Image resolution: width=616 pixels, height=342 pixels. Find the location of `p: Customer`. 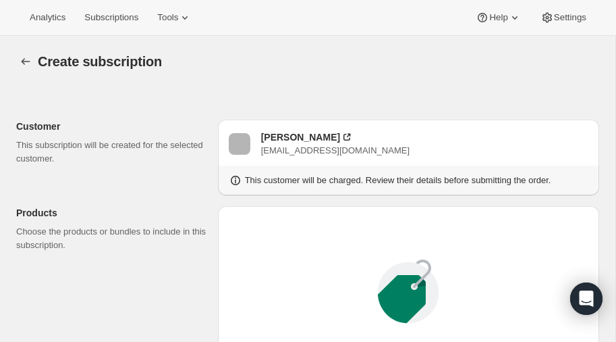

p: Customer is located at coordinates (111, 126).